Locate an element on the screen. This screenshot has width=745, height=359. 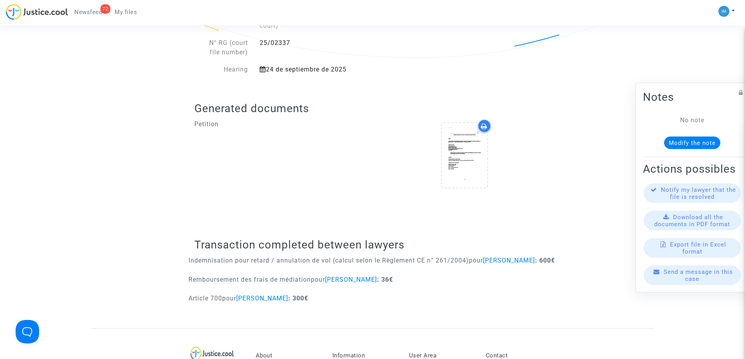
a: 72Newsfeed is located at coordinates (88, 12).